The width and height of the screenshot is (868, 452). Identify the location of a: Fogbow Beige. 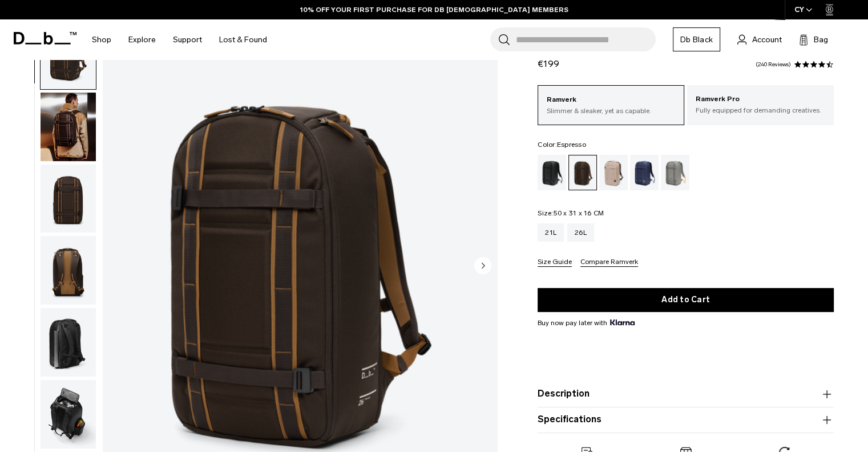
(614, 172).